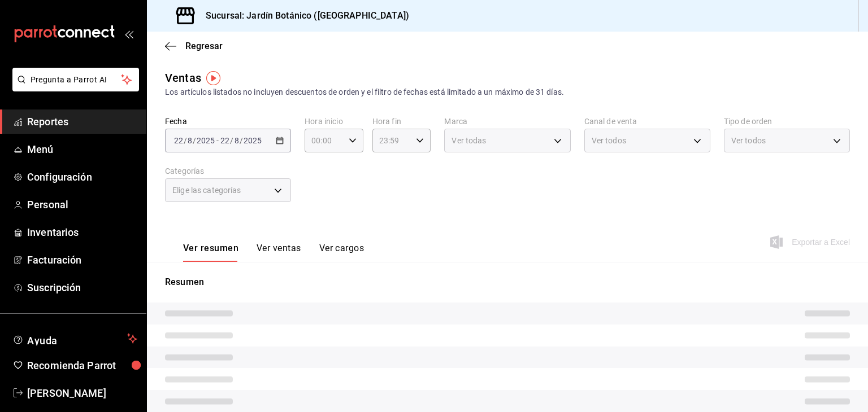 The image size is (868, 412). What do you see at coordinates (82, 204) in the screenshot?
I see `span: Personal` at bounding box center [82, 204].